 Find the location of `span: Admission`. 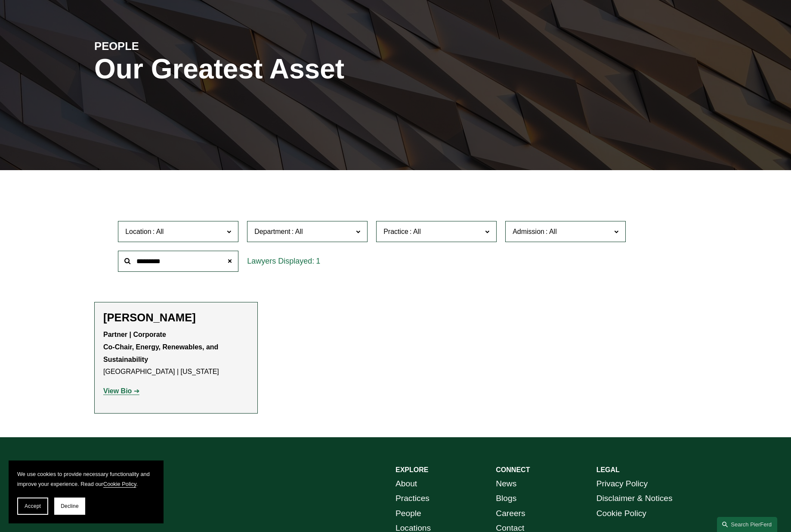

span: Admission is located at coordinates (529, 231).